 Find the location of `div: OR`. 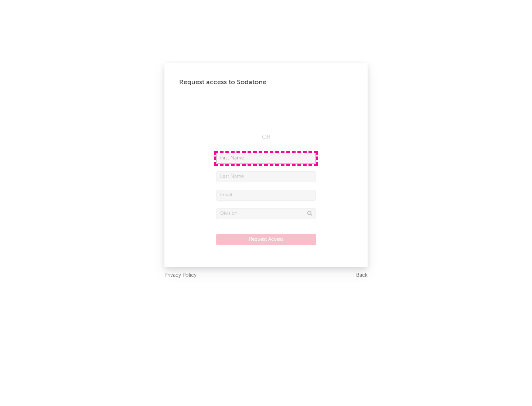

div: OR is located at coordinates (266, 137).